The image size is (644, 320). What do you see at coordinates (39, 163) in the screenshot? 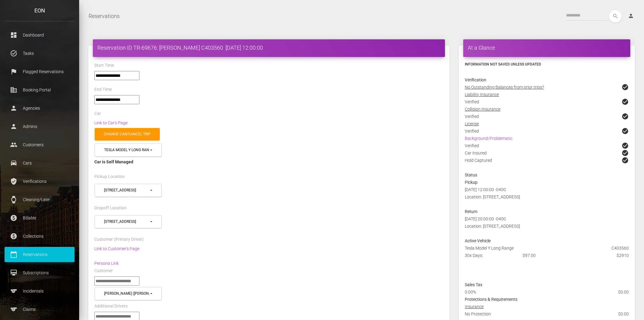
I see `a: drive_eta Cars` at bounding box center [39, 163].